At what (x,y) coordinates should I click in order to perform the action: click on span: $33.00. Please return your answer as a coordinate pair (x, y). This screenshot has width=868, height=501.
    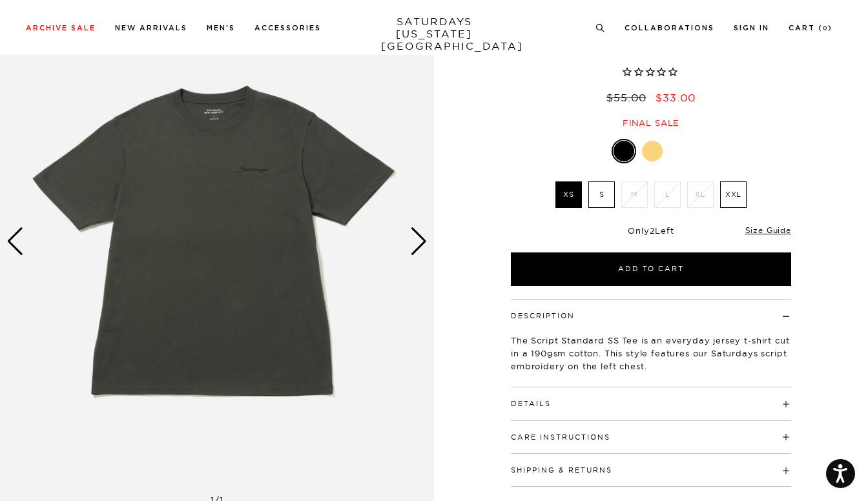
    Looking at the image, I should click on (675, 98).